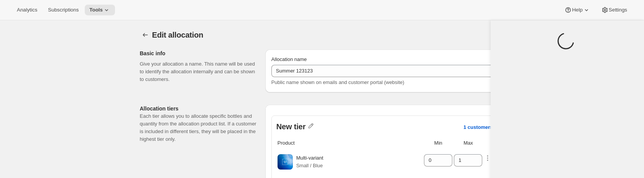 This screenshot has height=178, width=644. I want to click on input: Example: Spring 2025, so click(385, 71).